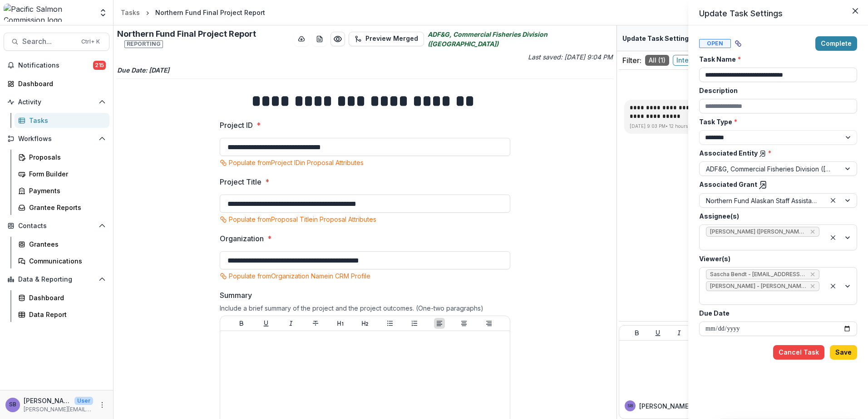 The width and height of the screenshot is (868, 419). What do you see at coordinates (855, 10) in the screenshot?
I see `button: Close` at bounding box center [855, 10].